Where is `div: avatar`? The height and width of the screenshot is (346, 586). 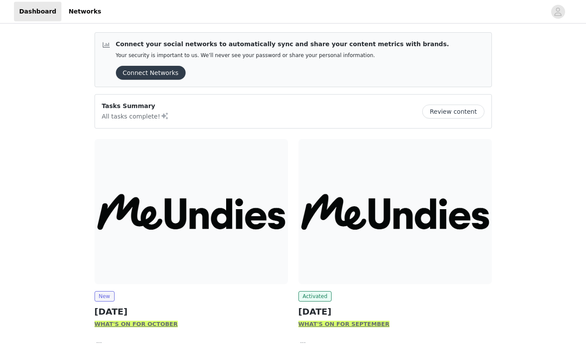 div: avatar is located at coordinates (558, 12).